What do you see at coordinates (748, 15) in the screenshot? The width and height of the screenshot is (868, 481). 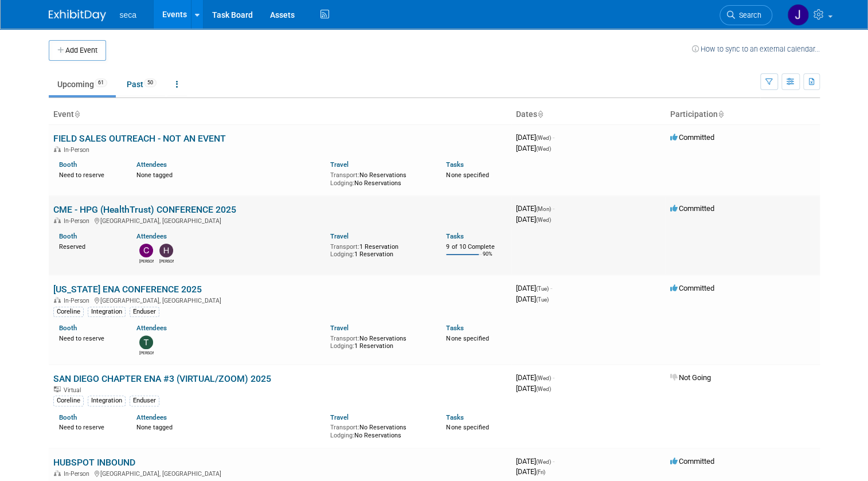 I see `span: Search` at bounding box center [748, 15].